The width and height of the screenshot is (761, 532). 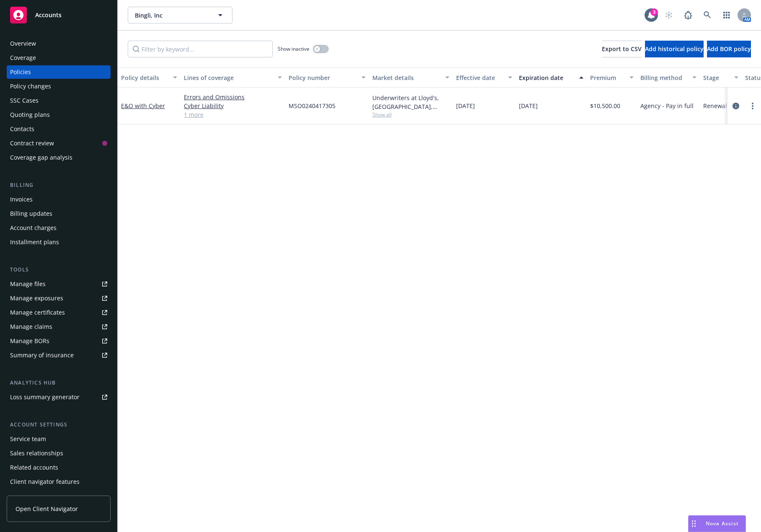 I want to click on div: Overview, so click(x=23, y=44).